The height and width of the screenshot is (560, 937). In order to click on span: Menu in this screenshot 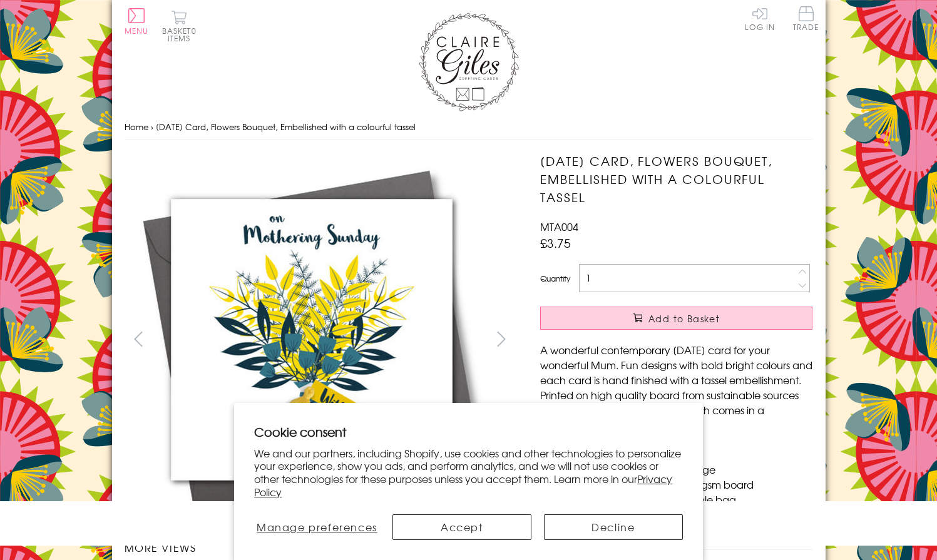, I will do `click(137, 31)`.